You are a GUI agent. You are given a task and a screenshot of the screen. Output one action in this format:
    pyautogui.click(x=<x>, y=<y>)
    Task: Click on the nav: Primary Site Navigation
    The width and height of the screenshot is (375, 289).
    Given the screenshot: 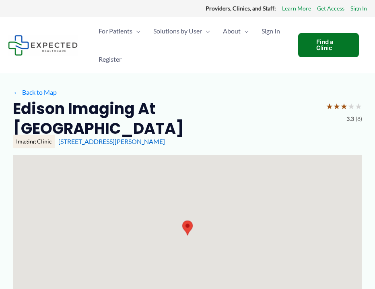 What is the action you would take?
    pyautogui.click(x=191, y=45)
    